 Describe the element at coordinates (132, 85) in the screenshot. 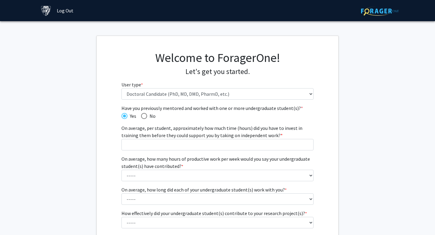

I see `label: User type` at that location.